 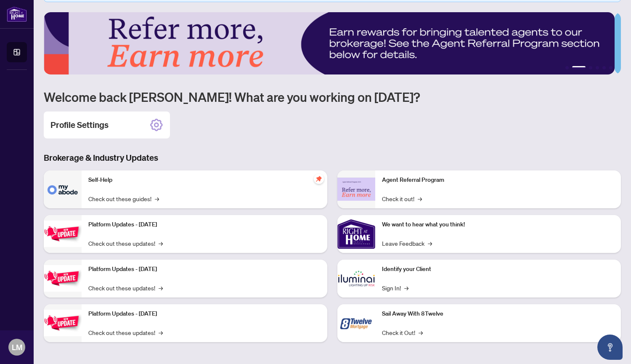 What do you see at coordinates (401, 199) in the screenshot?
I see `a: Check it out!→` at bounding box center [401, 199].